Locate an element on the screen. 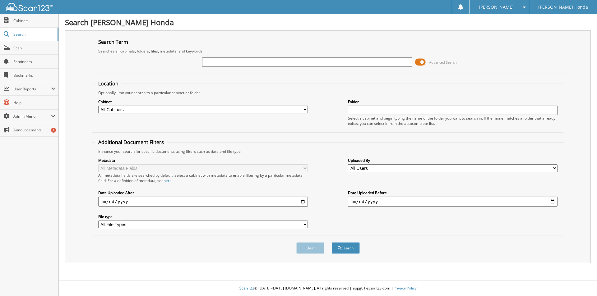 The height and width of the screenshot is (296, 597). img: scan123-logo-white.svg is located at coordinates (30, 7).